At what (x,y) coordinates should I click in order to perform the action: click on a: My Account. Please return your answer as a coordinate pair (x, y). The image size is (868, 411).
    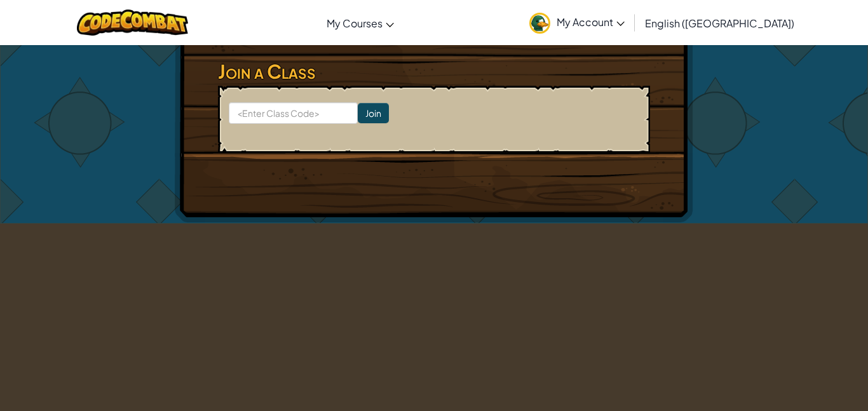
    Looking at the image, I should click on (577, 22).